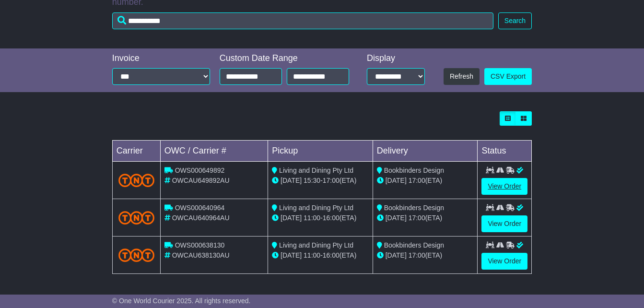 The height and width of the screenshot is (308, 644). What do you see at coordinates (200, 245) in the screenshot?
I see `span: OWS000638130` at bounding box center [200, 245].